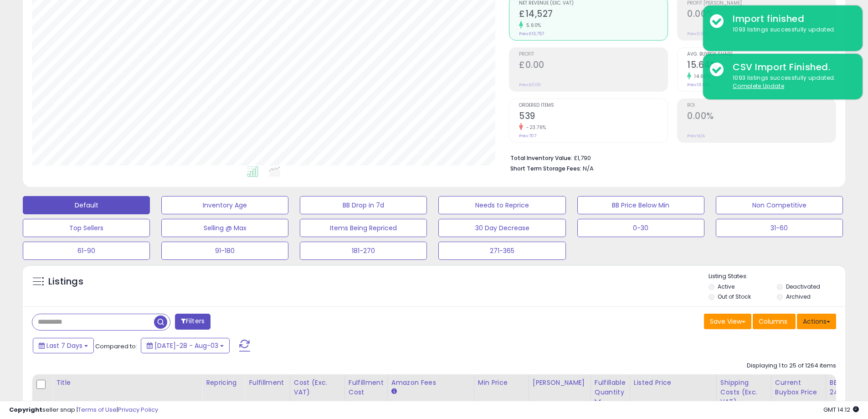 The image size is (868, 419). Describe the element at coordinates (394, 391) in the screenshot. I see `small: Amazon Fees.` at that location.